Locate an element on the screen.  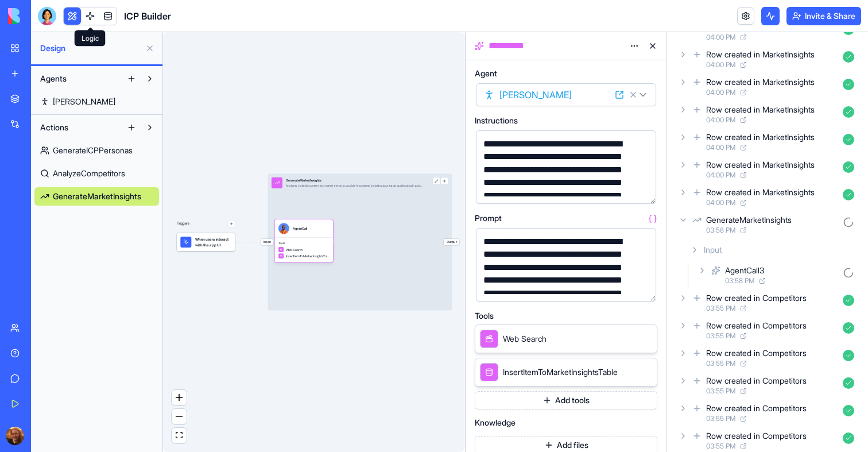
button: Actions is located at coordinates (78, 128).